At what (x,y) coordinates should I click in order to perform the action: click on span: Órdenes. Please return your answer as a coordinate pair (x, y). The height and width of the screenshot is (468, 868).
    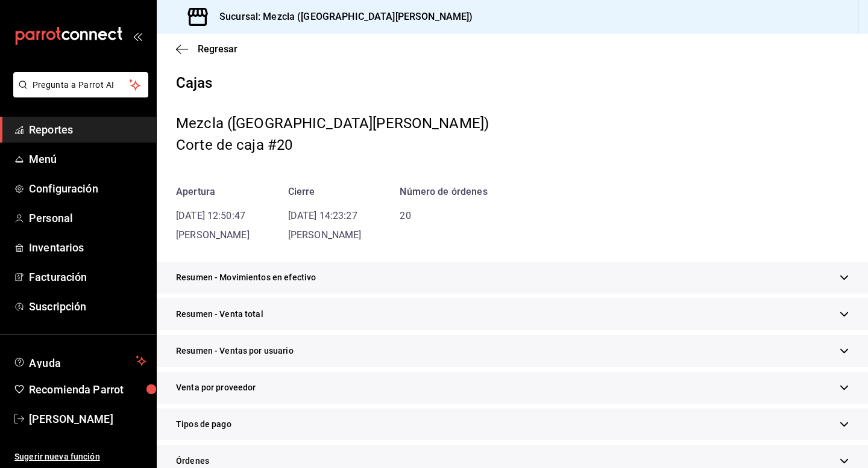
    Looking at the image, I should click on (192, 461).